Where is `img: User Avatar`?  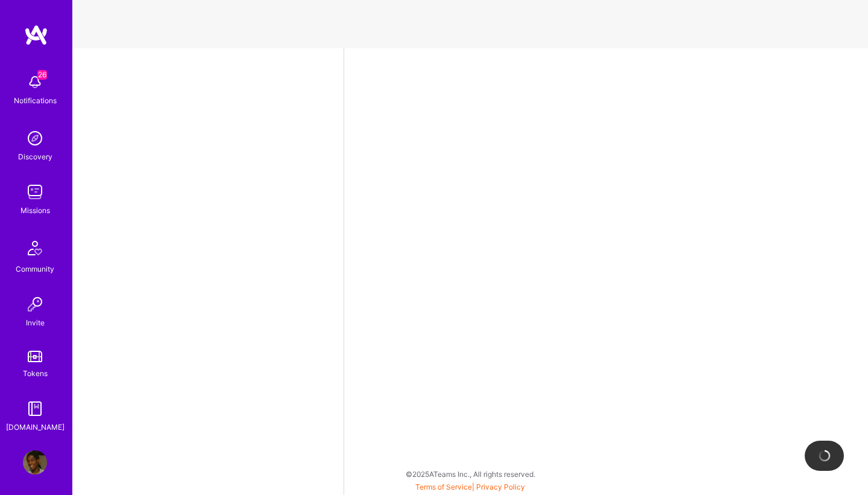
img: User Avatar is located at coordinates (35, 462).